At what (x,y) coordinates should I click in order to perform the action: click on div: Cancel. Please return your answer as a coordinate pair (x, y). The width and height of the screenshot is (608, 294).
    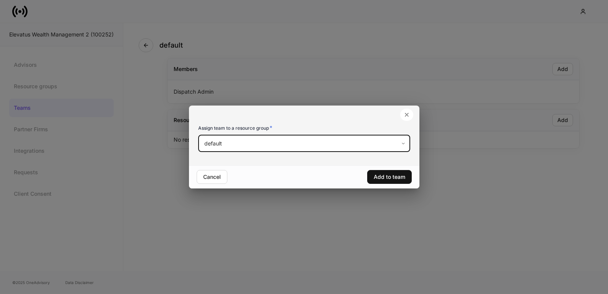
    Looking at the image, I should click on (212, 177).